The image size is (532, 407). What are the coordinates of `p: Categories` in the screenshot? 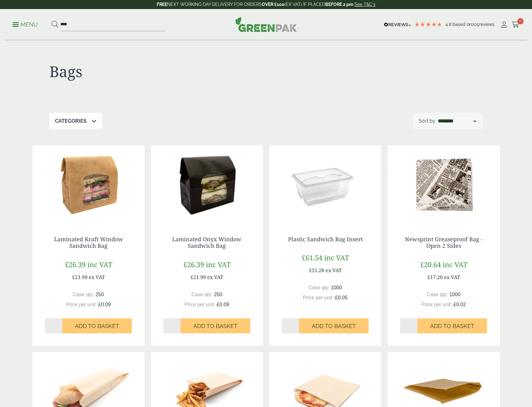 It's located at (71, 121).